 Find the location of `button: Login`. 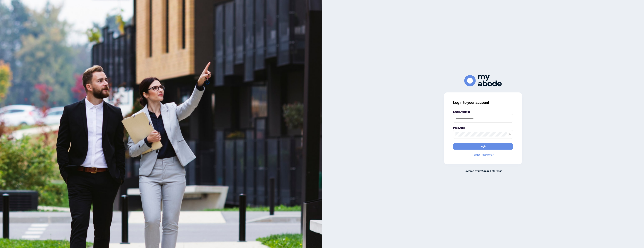

button: Login is located at coordinates (483, 147).